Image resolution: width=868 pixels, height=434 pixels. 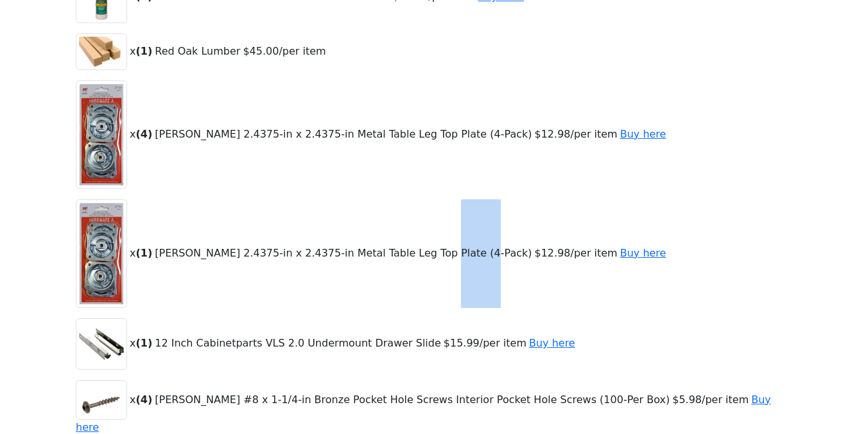 What do you see at coordinates (101, 400) in the screenshot?
I see `img: Hillman #8 x 1-1/4-in Bronze Pocket Hole Screws Interior Pocket Hole Screws` at bounding box center [101, 400].